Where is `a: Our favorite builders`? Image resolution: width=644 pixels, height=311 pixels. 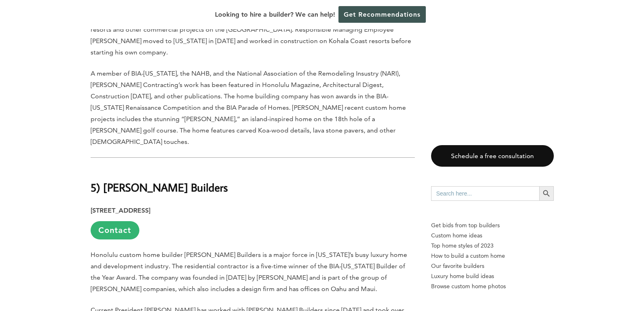
a: Our favorite builders is located at coordinates (492, 265).